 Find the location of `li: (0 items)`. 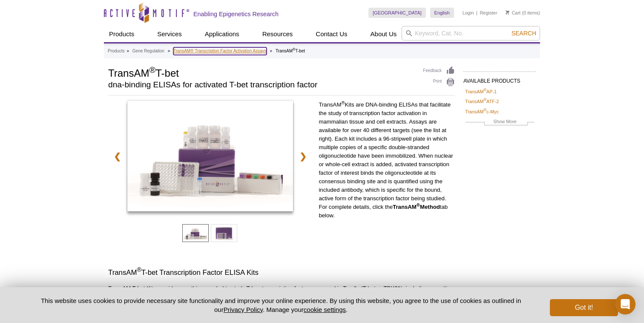

li: (0 items) is located at coordinates (523, 13).